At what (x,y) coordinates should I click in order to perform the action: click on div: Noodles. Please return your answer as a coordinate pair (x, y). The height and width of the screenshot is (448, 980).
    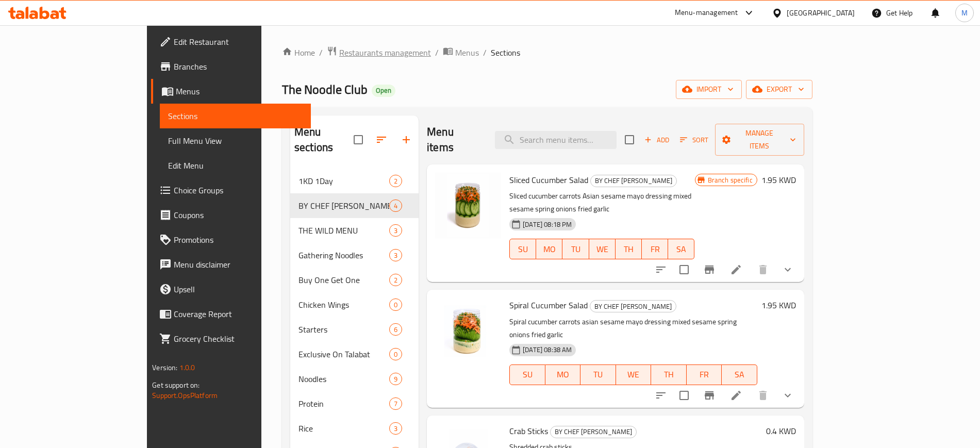
    Looking at the image, I should click on (344, 379).